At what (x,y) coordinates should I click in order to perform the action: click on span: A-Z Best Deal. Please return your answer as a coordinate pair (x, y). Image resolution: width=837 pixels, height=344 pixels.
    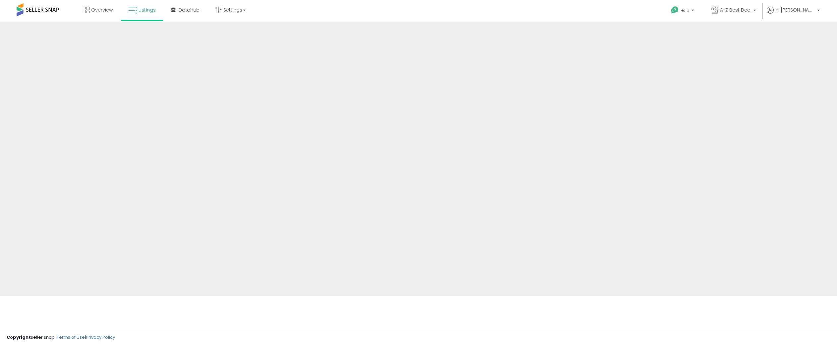
    Looking at the image, I should click on (736, 10).